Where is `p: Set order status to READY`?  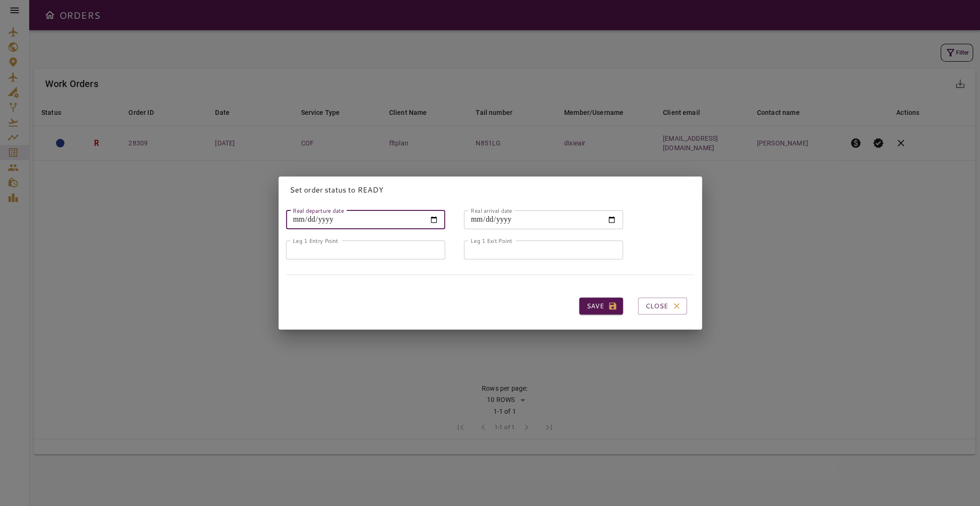 p: Set order status to READY is located at coordinates (490, 190).